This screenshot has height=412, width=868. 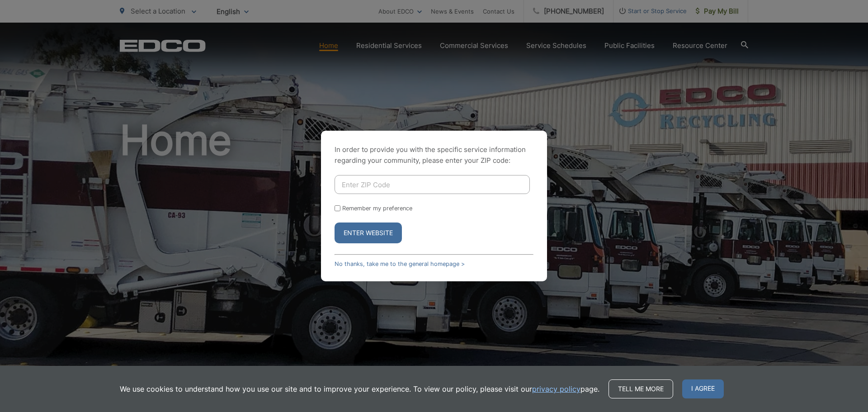 I want to click on span: I agree, so click(x=703, y=390).